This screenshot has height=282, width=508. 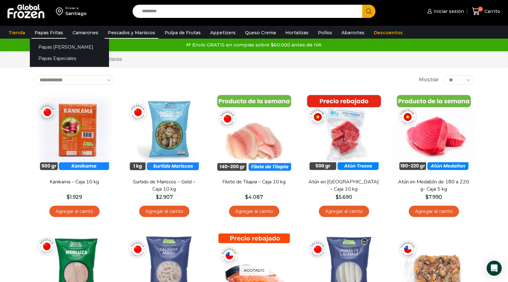 What do you see at coordinates (254, 182) in the screenshot?
I see `a: Filete de Tilapia – Caja 10 kg` at bounding box center [254, 182].